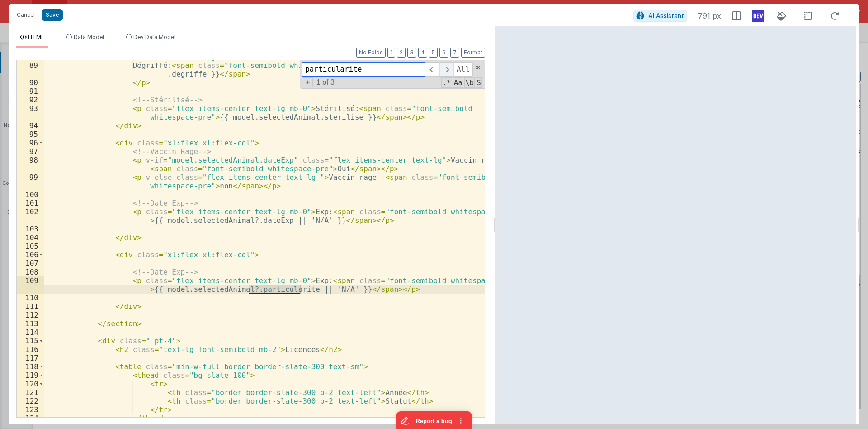 The image size is (868, 429). I want to click on span: HTML, so click(36, 36).